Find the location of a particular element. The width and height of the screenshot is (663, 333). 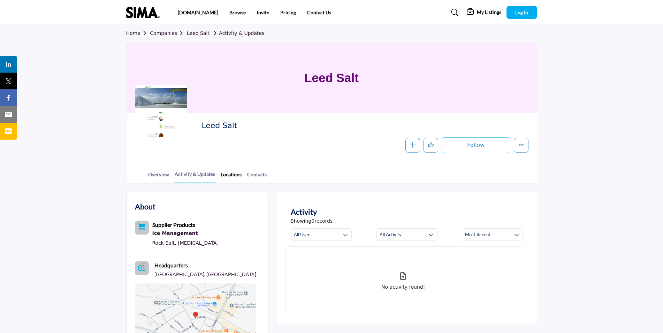

h2: Activity is located at coordinates (304, 211).